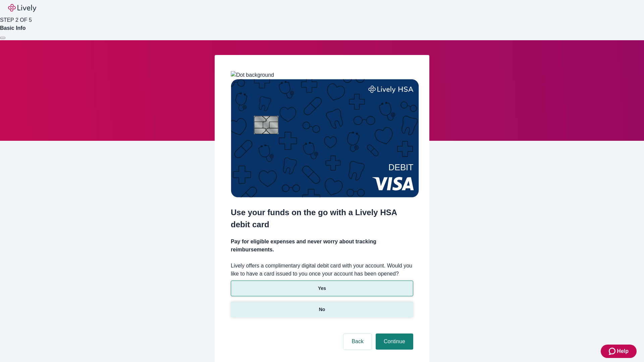  Describe the element at coordinates (322, 288) in the screenshot. I see `p: Yes` at that location.